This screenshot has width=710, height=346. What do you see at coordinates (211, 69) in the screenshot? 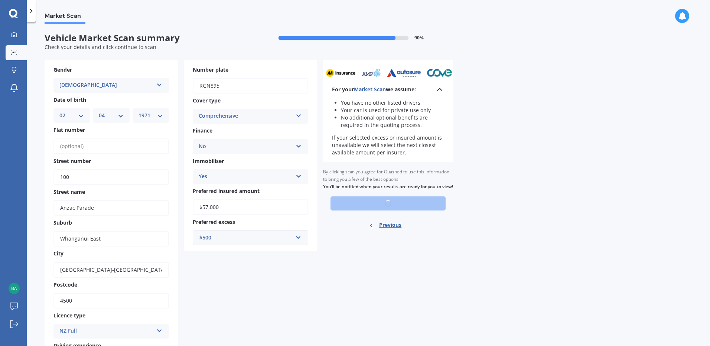
I see `span: Number plate` at bounding box center [211, 69].